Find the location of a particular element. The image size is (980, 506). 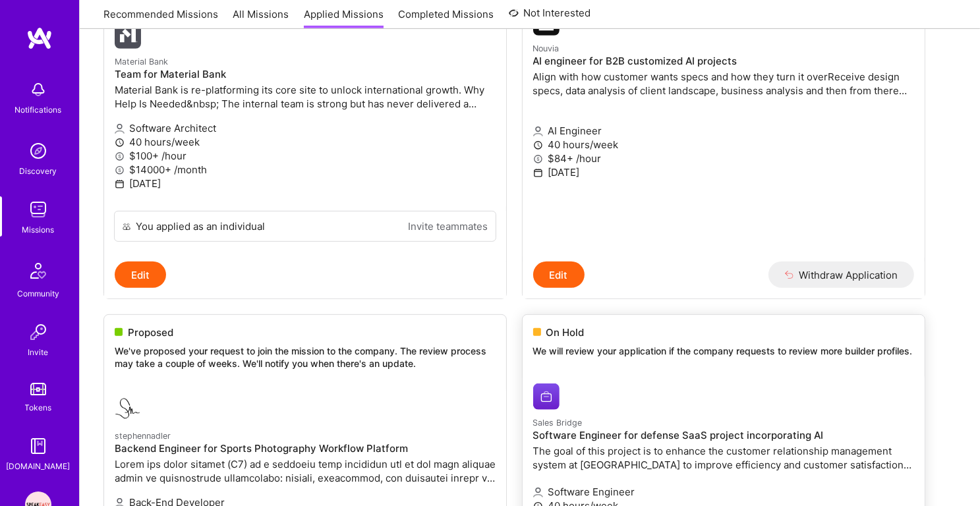

img: Community is located at coordinates (38, 271).